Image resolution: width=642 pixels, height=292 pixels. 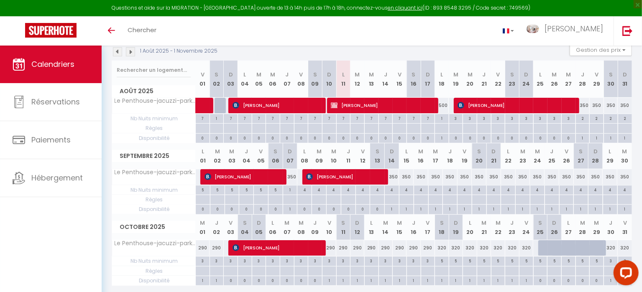 What do you see at coordinates (153, 156) in the screenshot?
I see `span: Septembre 2025` at bounding box center [153, 156].